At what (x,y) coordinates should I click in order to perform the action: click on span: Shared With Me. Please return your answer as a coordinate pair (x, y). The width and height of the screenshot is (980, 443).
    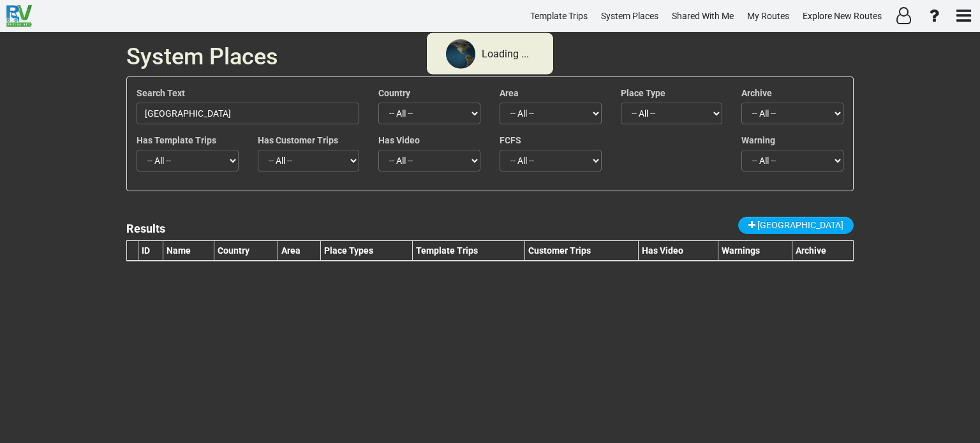
    Looking at the image, I should click on (702, 16).